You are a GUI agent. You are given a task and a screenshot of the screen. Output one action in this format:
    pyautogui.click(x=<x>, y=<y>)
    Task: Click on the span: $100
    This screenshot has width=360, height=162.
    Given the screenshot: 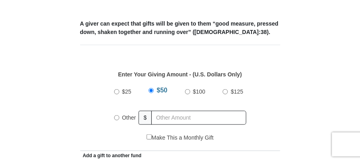 What is the action you would take?
    pyautogui.click(x=199, y=92)
    